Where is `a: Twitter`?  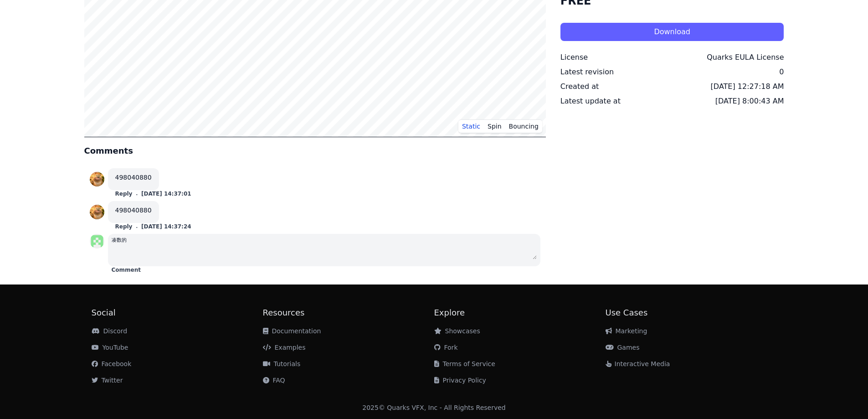
a: Twitter is located at coordinates (107, 380).